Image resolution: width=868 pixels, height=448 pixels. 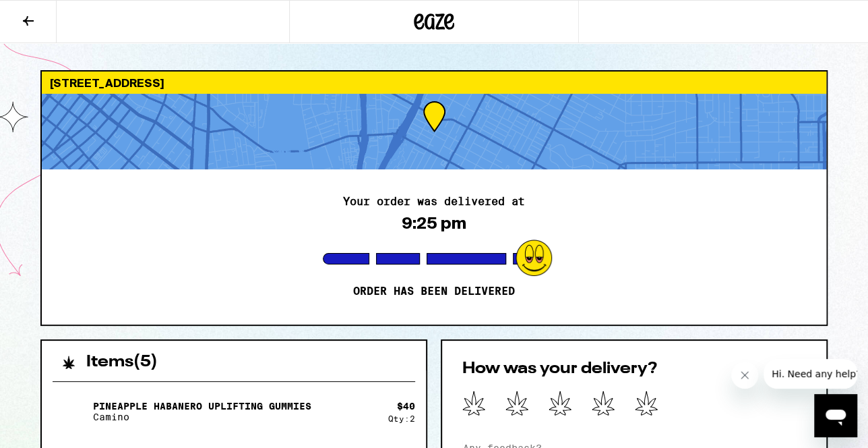 What do you see at coordinates (406, 406) in the screenshot?
I see `div: $ 40` at bounding box center [406, 406].